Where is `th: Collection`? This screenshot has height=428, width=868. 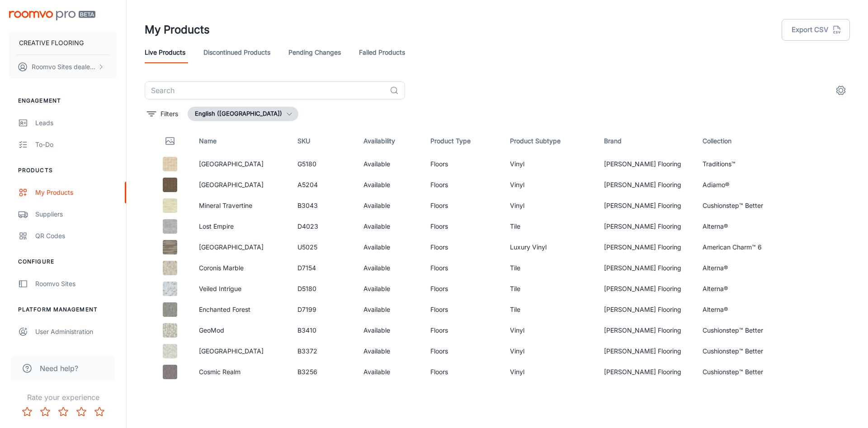 th: Collection is located at coordinates (744, 141).